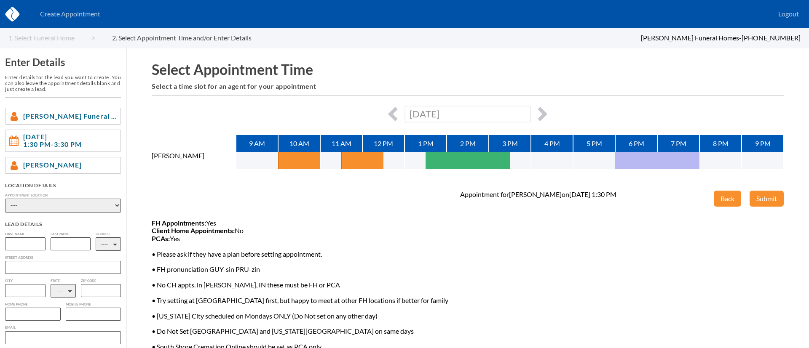  I want to click on label: Street Address, so click(63, 258).